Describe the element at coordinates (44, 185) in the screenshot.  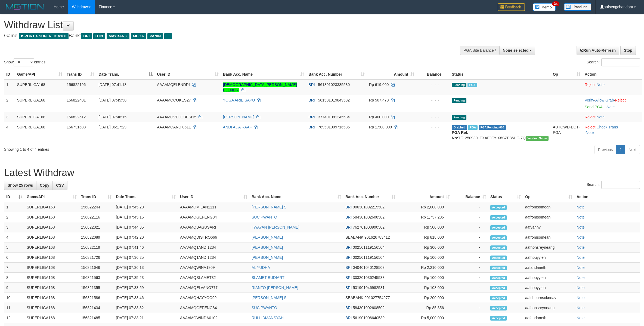
I see `a: Copy` at that location.